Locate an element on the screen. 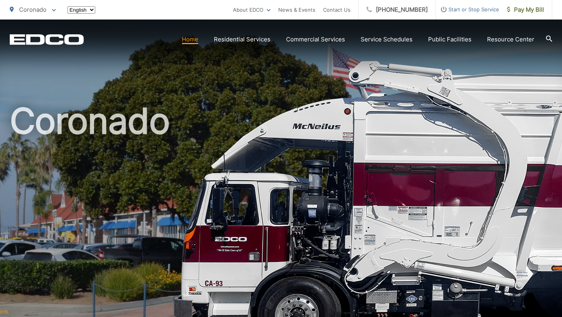 The image size is (562, 317). a: About EDCO is located at coordinates (252, 10).